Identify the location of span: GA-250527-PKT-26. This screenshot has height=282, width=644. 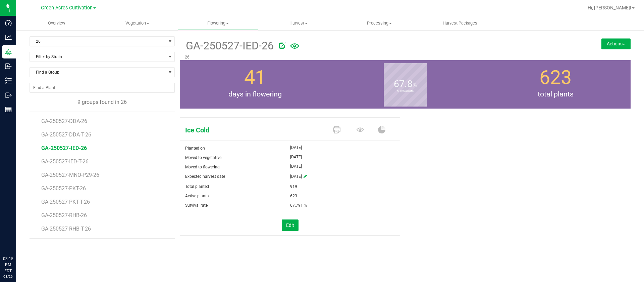
(64, 188).